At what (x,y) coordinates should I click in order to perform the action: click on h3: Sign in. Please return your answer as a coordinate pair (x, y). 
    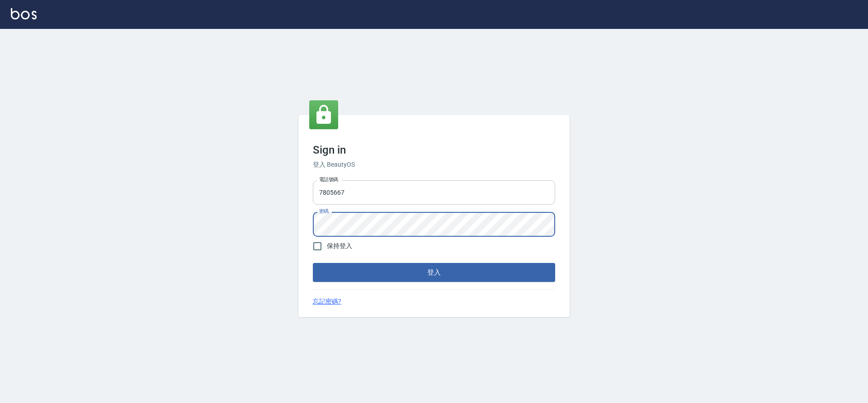
    Looking at the image, I should click on (434, 150).